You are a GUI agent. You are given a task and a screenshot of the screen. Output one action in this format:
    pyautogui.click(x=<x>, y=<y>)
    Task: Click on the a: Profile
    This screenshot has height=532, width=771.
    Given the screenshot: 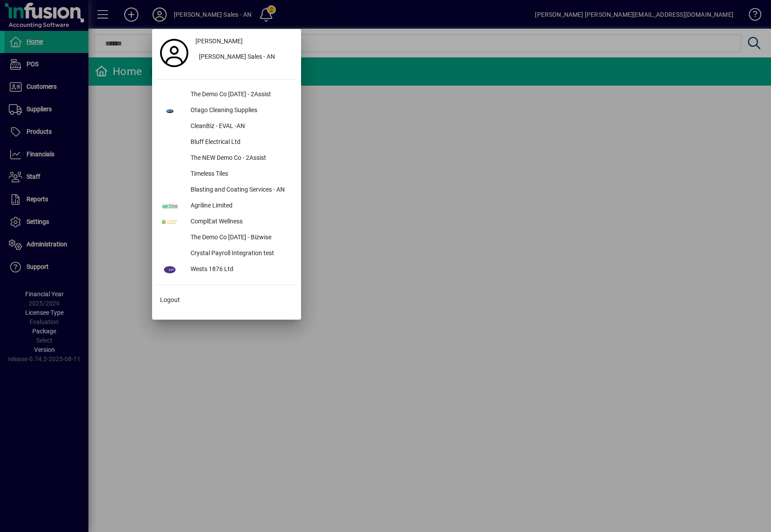 What is the action you would take?
    pyautogui.click(x=174, y=53)
    